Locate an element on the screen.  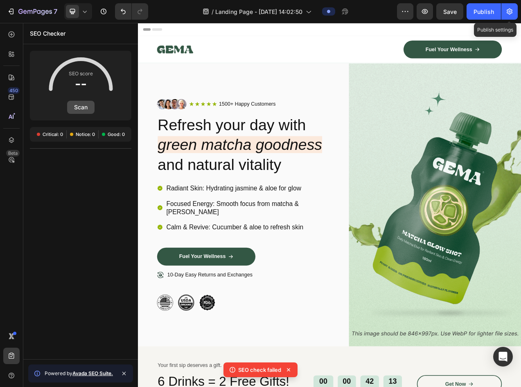
div: 450 is located at coordinates (14, 90).